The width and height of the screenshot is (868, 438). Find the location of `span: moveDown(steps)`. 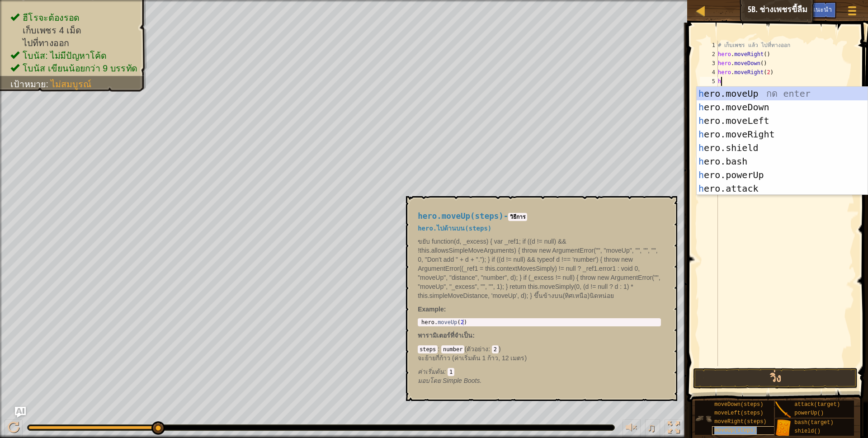

span: moveDown(steps) is located at coordinates (739, 405).